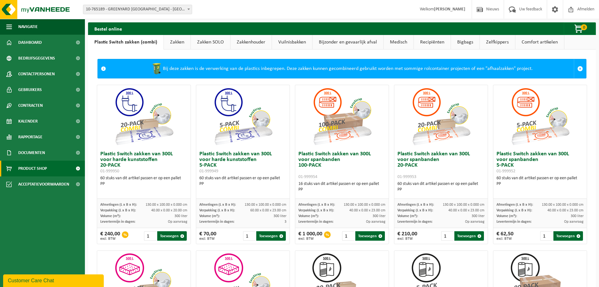 The height and width of the screenshot is (287, 599). What do you see at coordinates (36, 74) in the screenshot?
I see `span: Contactpersonen` at bounding box center [36, 74].